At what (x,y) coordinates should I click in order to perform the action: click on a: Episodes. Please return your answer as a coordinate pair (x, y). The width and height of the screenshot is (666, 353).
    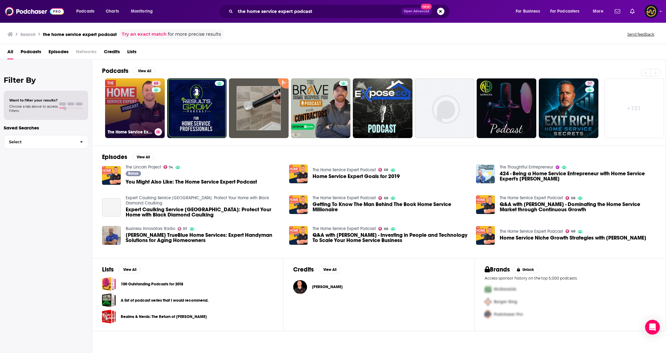
    Looking at the image, I should click on (58, 53).